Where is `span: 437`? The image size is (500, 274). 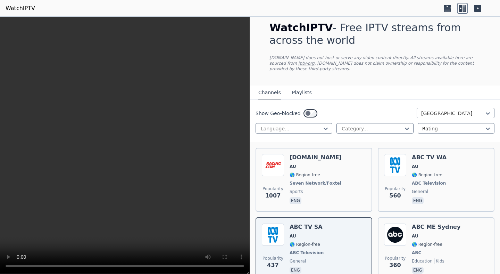
span: 437 is located at coordinates (273, 265).